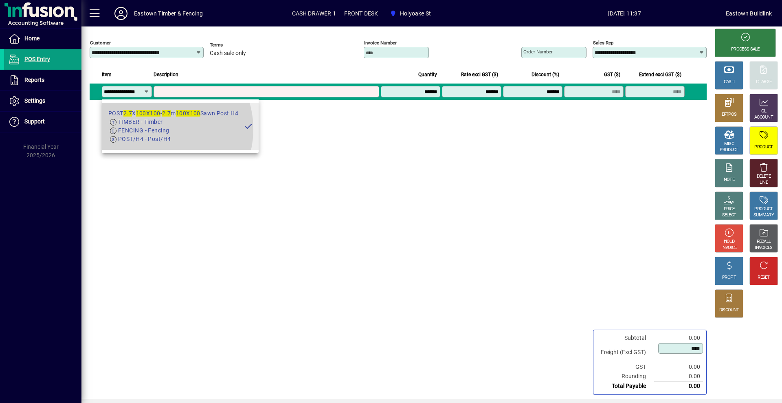 This screenshot has width=782, height=403. What do you see at coordinates (43, 80) in the screenshot?
I see `a: Reports` at bounding box center [43, 80].